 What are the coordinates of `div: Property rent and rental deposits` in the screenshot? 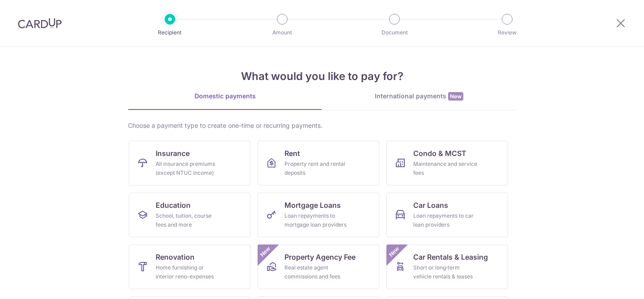 It's located at (317, 168).